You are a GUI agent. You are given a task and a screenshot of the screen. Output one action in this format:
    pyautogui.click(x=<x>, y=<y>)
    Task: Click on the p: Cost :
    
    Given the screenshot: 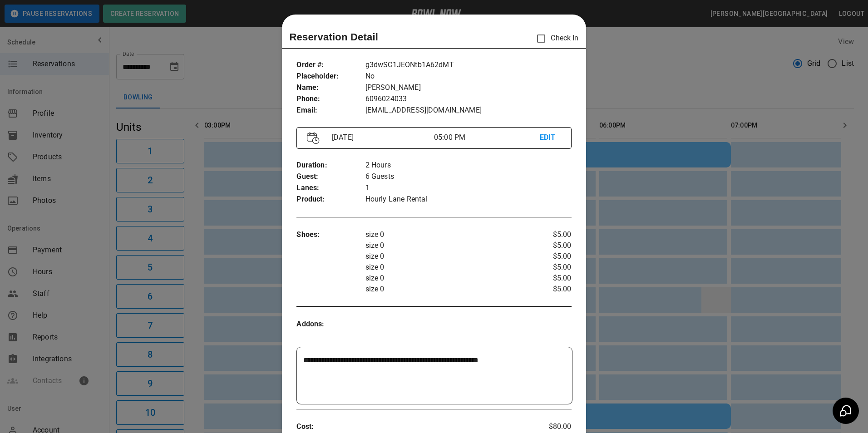 What is the action you would take?
    pyautogui.click(x=411, y=427)
    